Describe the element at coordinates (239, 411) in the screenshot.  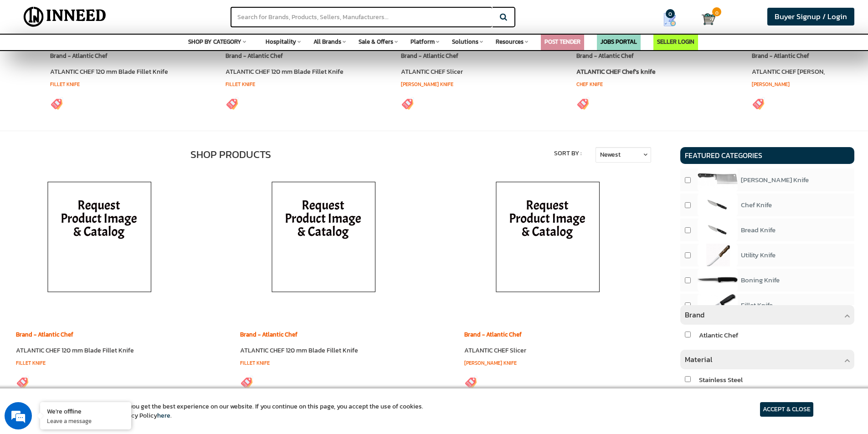
I see `article: We use cookies to ensure you get the best experience on our website. If you continue on this page...` at that location.